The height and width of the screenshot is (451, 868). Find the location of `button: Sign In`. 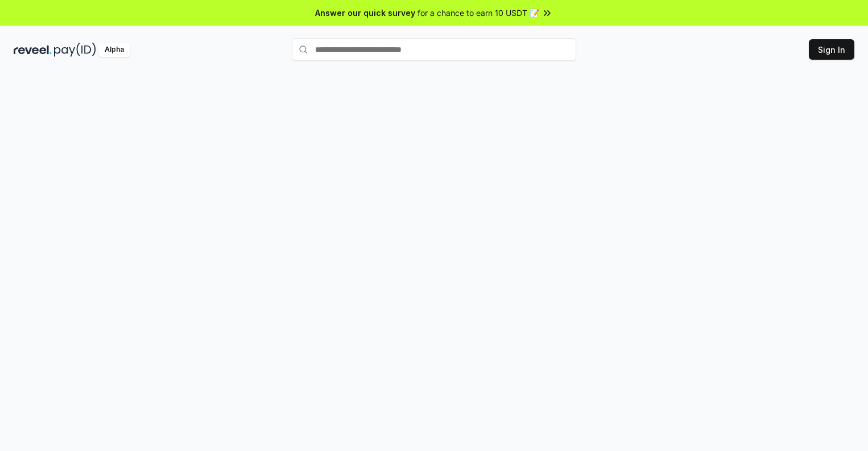

button: Sign In is located at coordinates (832, 50).